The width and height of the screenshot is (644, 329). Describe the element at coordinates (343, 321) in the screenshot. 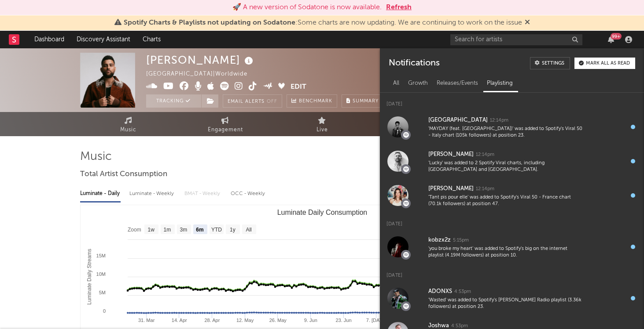

I see `text: 23. Jun` at that location.